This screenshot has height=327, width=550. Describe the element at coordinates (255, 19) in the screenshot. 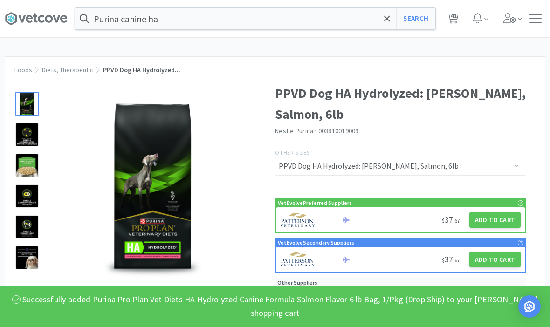

I see `input: Search by item, sku, manufacturer, ingredient, size...` at that location.